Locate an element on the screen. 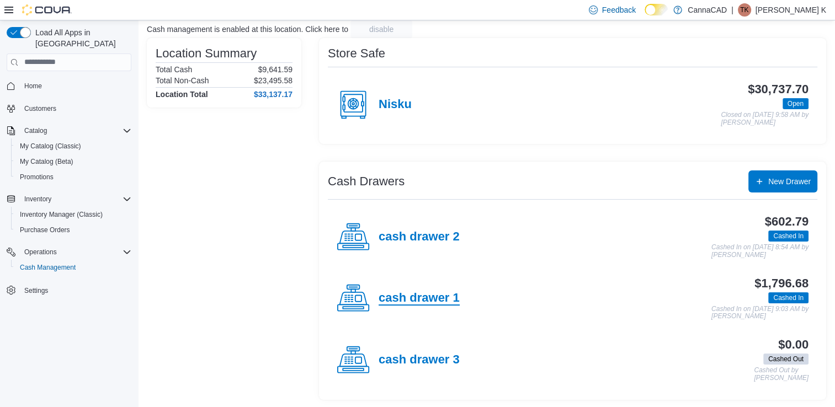 Image resolution: width=835 pixels, height=407 pixels. button: disable is located at coordinates (381, 29).